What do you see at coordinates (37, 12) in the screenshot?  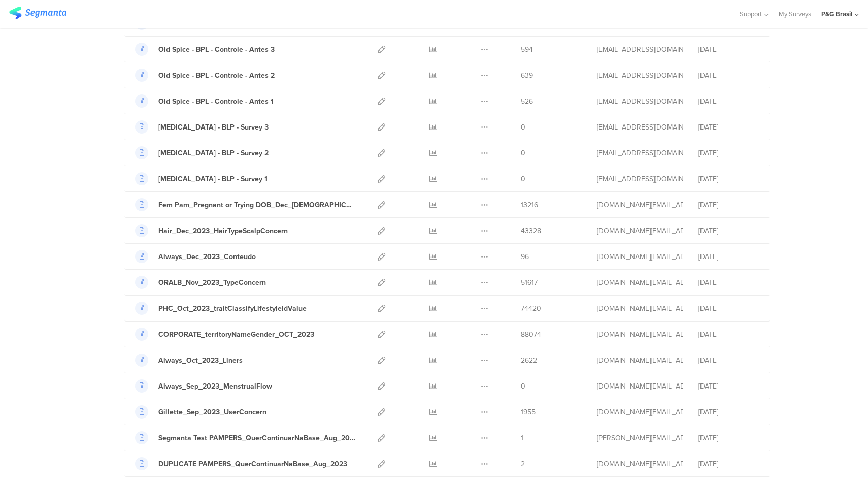 I see `img: segmanta logo` at bounding box center [37, 12].